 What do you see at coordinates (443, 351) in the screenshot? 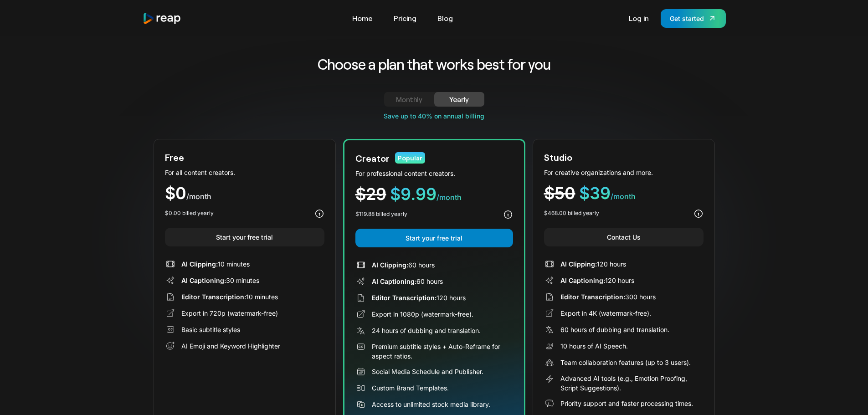
I see `div: Premium subtitle styles + Auto-Reframe for aspect ratios.` at bounding box center [443, 351].